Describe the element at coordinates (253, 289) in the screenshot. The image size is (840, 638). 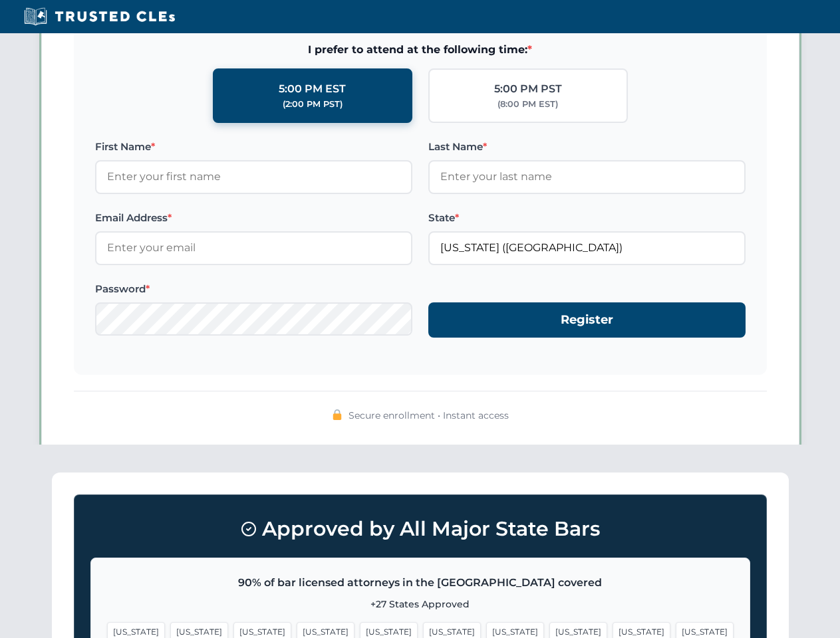
I see `label: Password` at that location.